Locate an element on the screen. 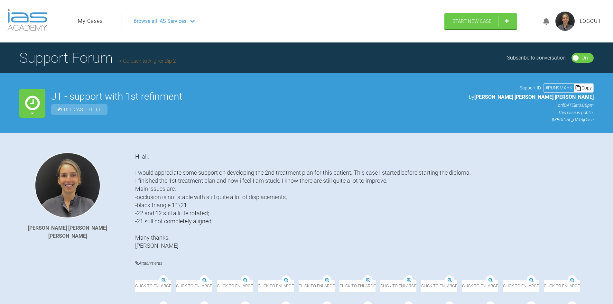 The height and width of the screenshot is (304, 613). div: Hi all, I would appreciate some support on developing the 2nd treatment plan for this patient. Th... is located at coordinates (364, 201).